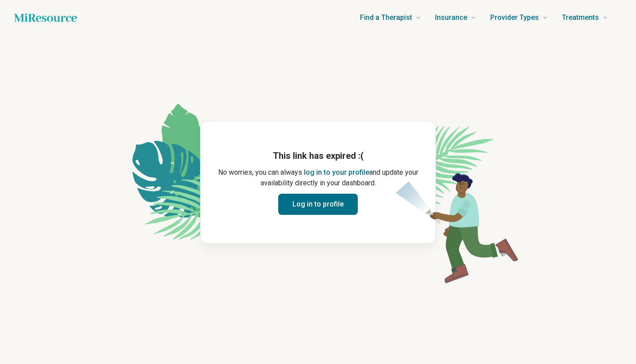 The width and height of the screenshot is (636, 364). Describe the element at coordinates (581, 18) in the screenshot. I see `span: Treatments` at that location.